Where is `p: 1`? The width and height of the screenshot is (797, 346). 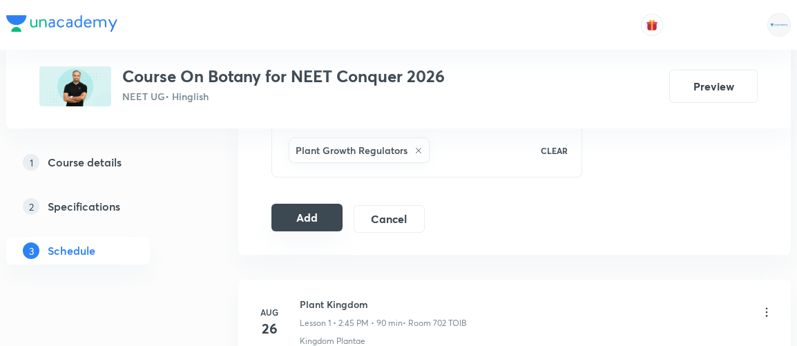
p: 1 is located at coordinates (31, 162).